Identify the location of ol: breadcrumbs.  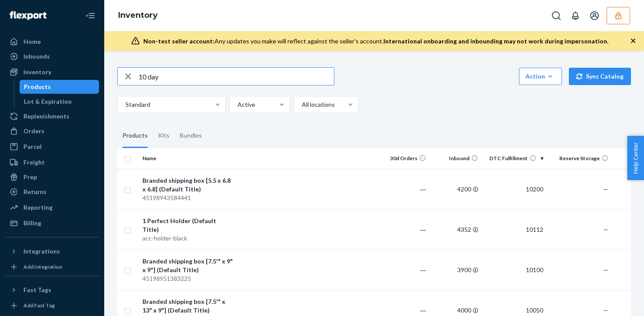
(138, 16).